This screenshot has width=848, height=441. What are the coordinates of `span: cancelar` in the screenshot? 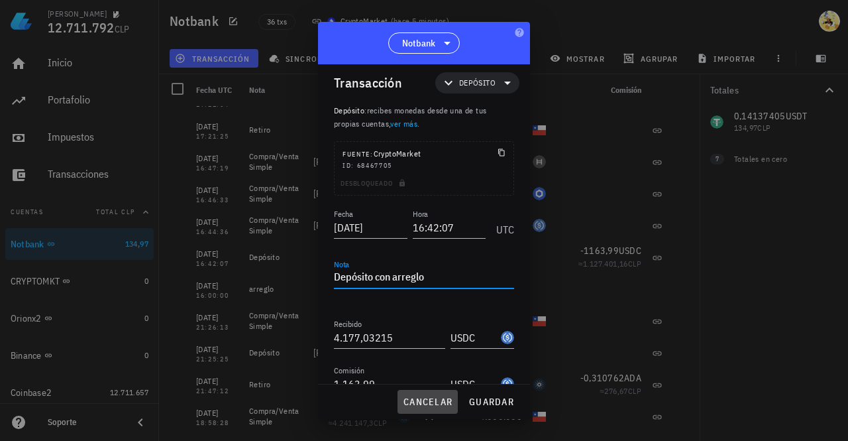 It's located at (428, 402).